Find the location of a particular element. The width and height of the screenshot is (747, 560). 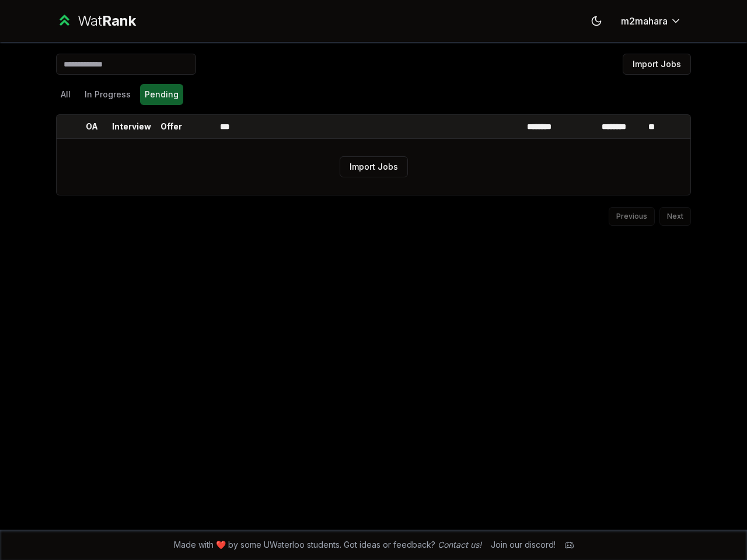

span: Made with ❤️ by some UWaterloo students. Got ideas or feedback? is located at coordinates (327, 545).